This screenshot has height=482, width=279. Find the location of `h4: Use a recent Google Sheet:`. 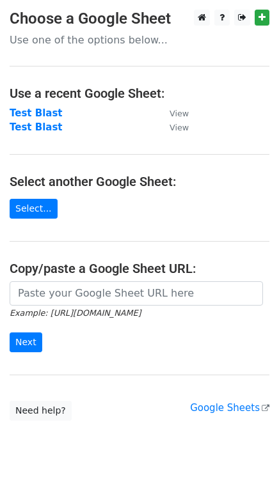

h4: Use a recent Google Sheet: is located at coordinates (139, 93).